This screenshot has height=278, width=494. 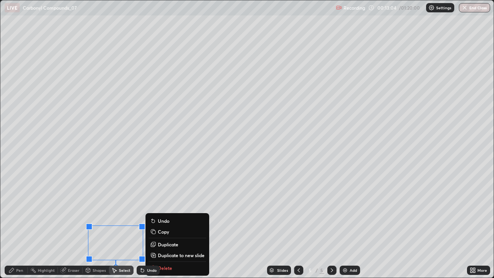 What do you see at coordinates (345, 270) in the screenshot?
I see `img: add-slide-button` at bounding box center [345, 270].